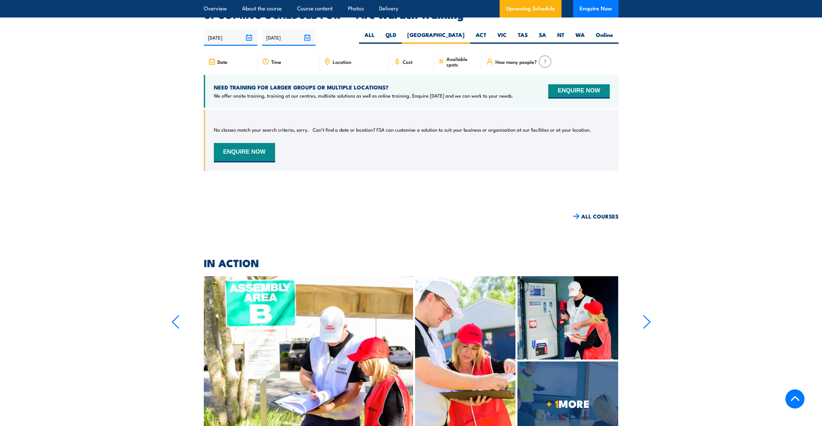 This screenshot has height=426, width=822. I want to click on label: ACT, so click(481, 37).